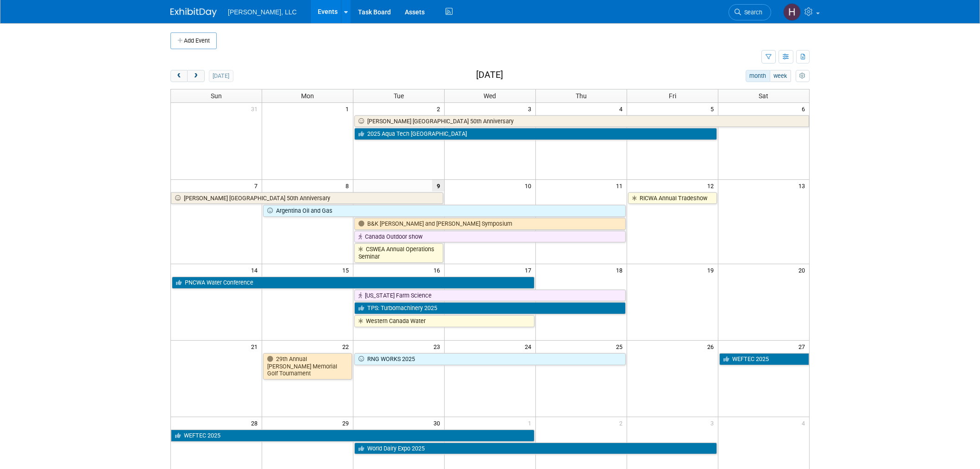  I want to click on span: 27, so click(803, 346).